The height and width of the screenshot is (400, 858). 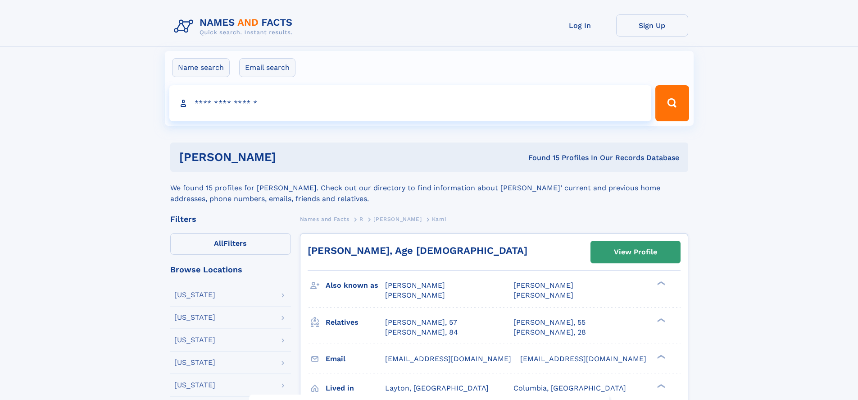 What do you see at coordinates (355, 322) in the screenshot?
I see `h3: Relatives` at bounding box center [355, 322].